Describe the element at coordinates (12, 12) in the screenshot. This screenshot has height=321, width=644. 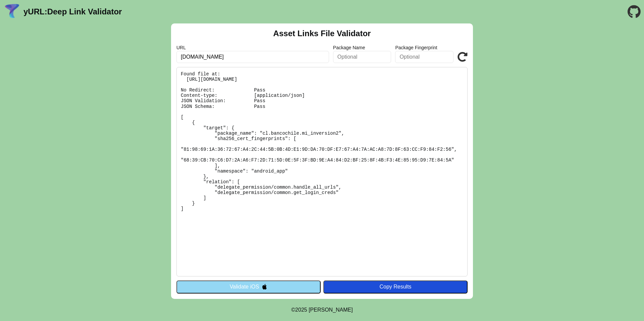
I see `img: yURL Logo` at that location.